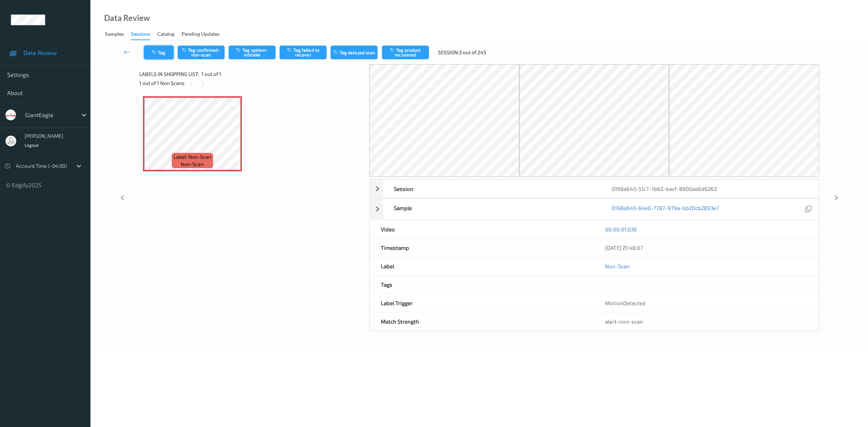 The height and width of the screenshot is (427, 868). Describe the element at coordinates (200, 34) in the screenshot. I see `div: Pending Updates` at that location.